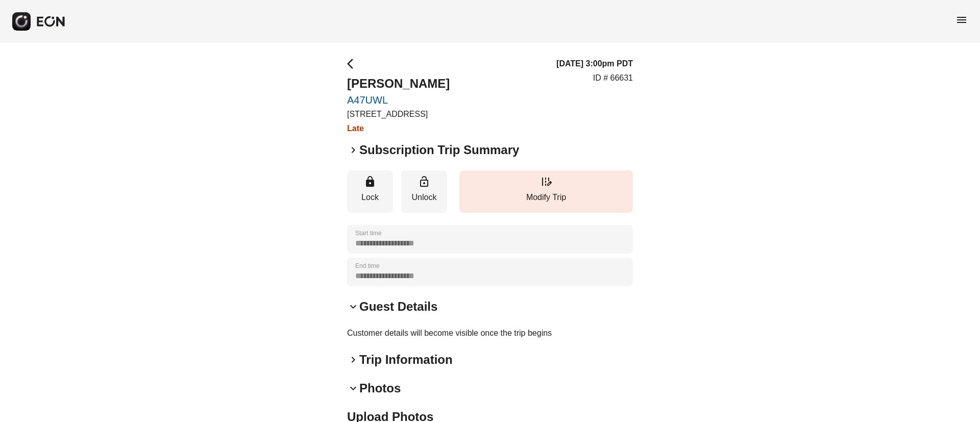  What do you see at coordinates (398, 101) in the screenshot?
I see `a: A47UWL` at bounding box center [398, 101].